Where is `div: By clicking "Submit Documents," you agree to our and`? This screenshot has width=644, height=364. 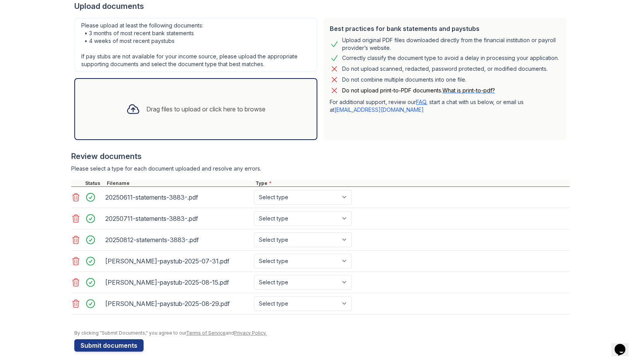 div: By clicking "Submit Documents," you agree to our and is located at coordinates (322, 333).